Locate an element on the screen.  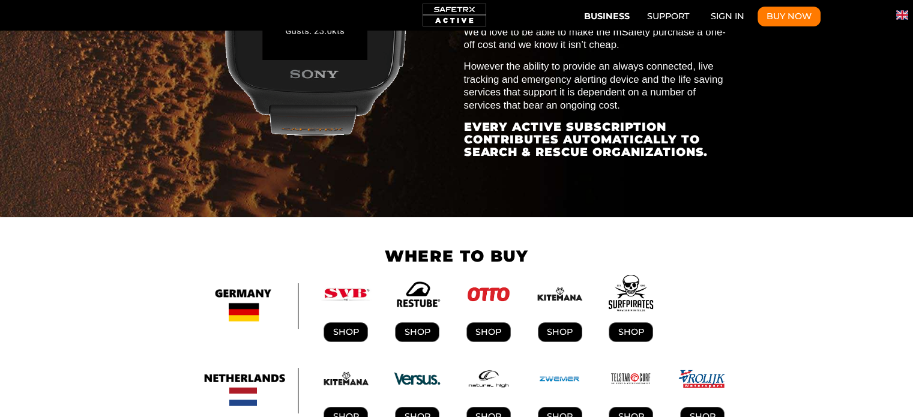
p: However the ability to provide an always connected, live tracking and emergency alerting device a... is located at coordinates (599, 86).